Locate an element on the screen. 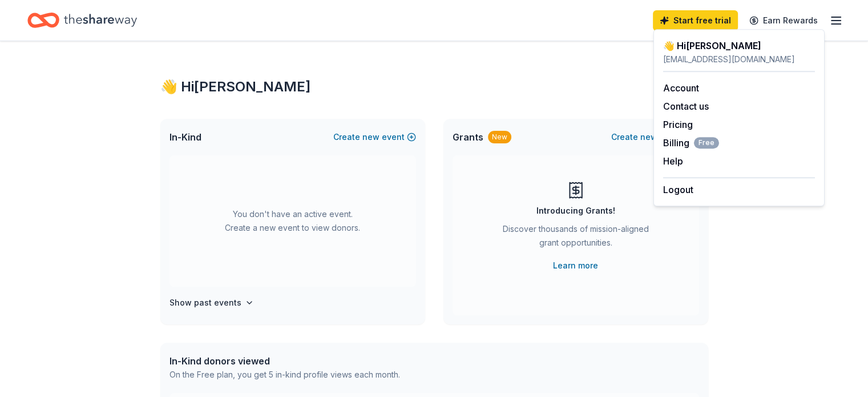 This screenshot has height=397, width=868. a: Start free trial is located at coordinates (695, 20).